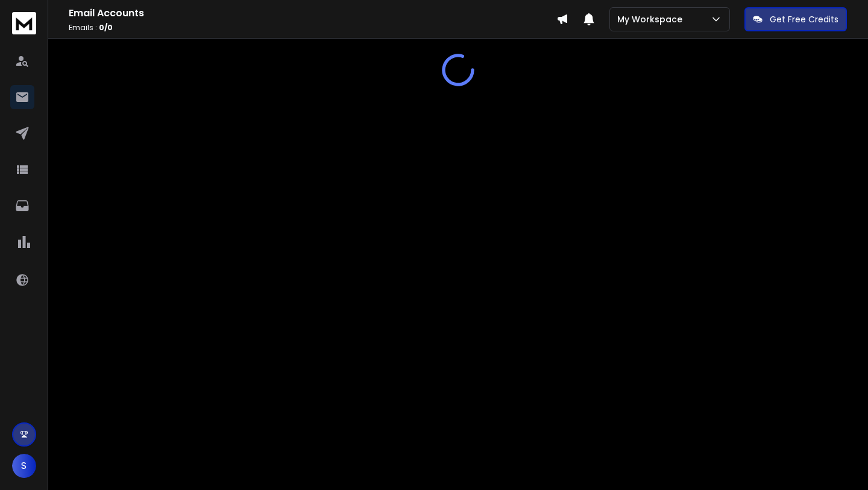  Describe the element at coordinates (106, 27) in the screenshot. I see `span: 0 / 0` at that location.